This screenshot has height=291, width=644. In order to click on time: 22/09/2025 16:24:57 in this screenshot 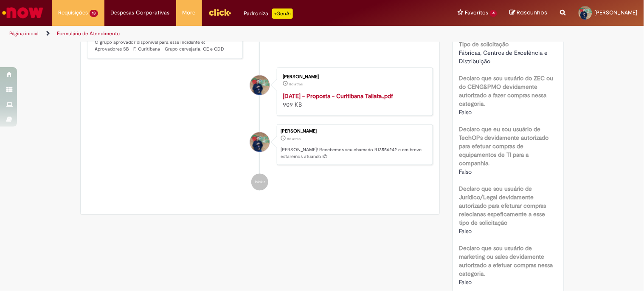, I will do `click(296, 85)`.